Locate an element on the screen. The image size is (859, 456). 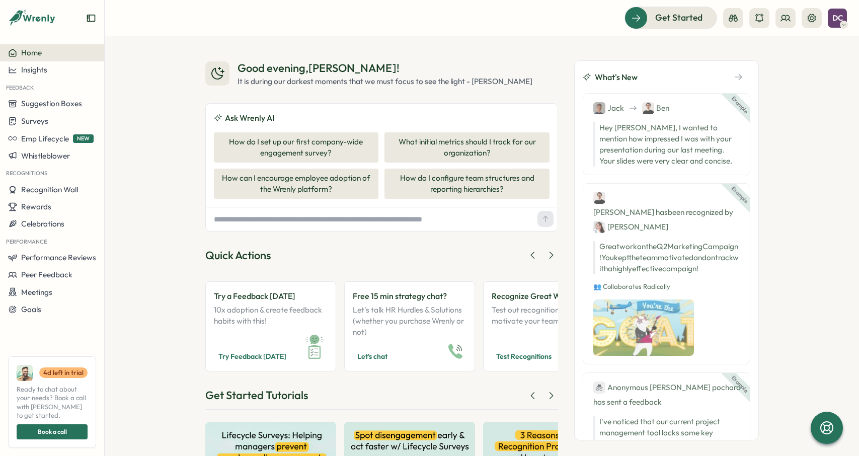
span: Celebrations is located at coordinates (43, 223).